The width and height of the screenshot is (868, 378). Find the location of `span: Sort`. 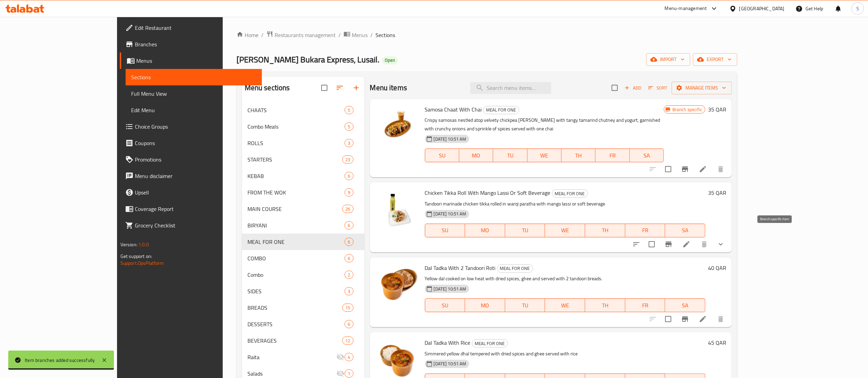

span: Sort is located at coordinates (657, 88).